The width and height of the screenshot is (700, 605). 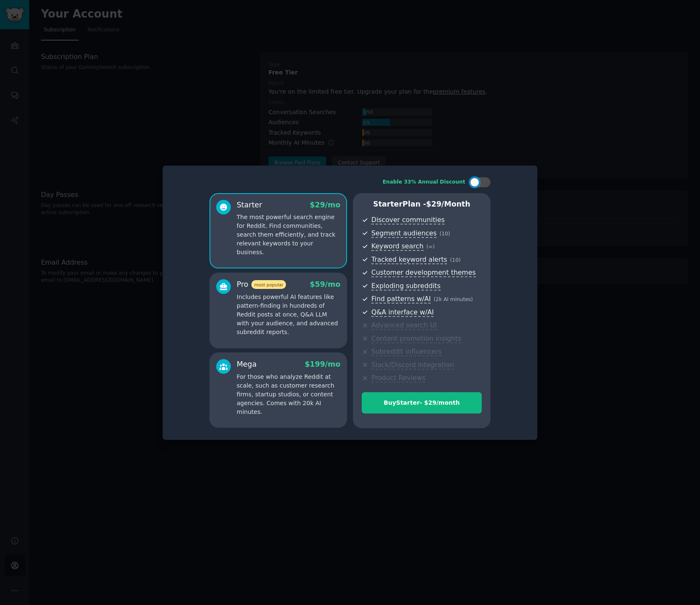 What do you see at coordinates (249, 205) in the screenshot?
I see `div: Starter` at bounding box center [249, 205].